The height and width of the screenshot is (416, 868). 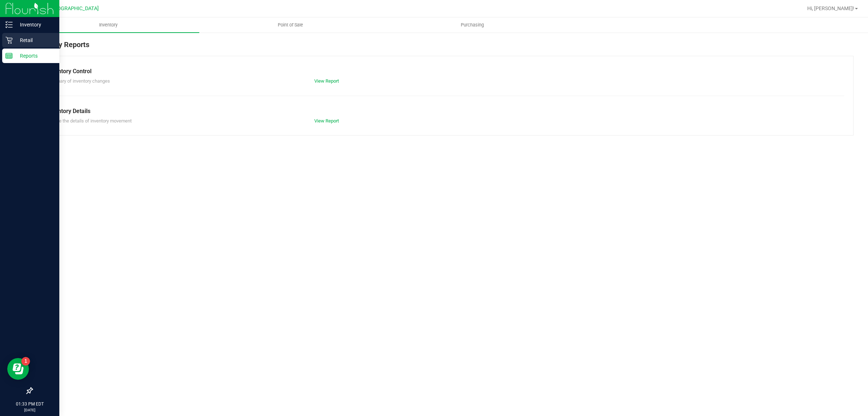 What do you see at coordinates (30, 404) in the screenshot?
I see `p: 01:33 PM EDT` at bounding box center [30, 404].